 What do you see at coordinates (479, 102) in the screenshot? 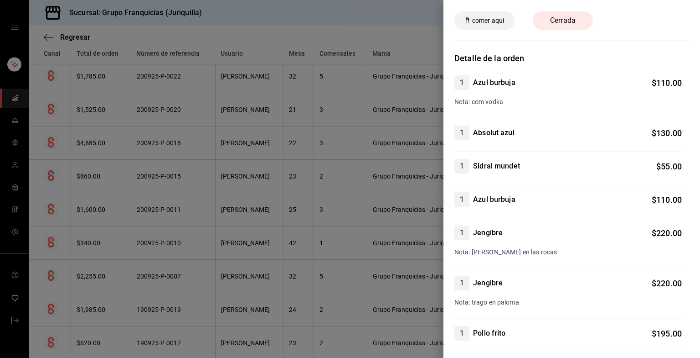
I see `span: Nota: com vodka` at bounding box center [479, 102].